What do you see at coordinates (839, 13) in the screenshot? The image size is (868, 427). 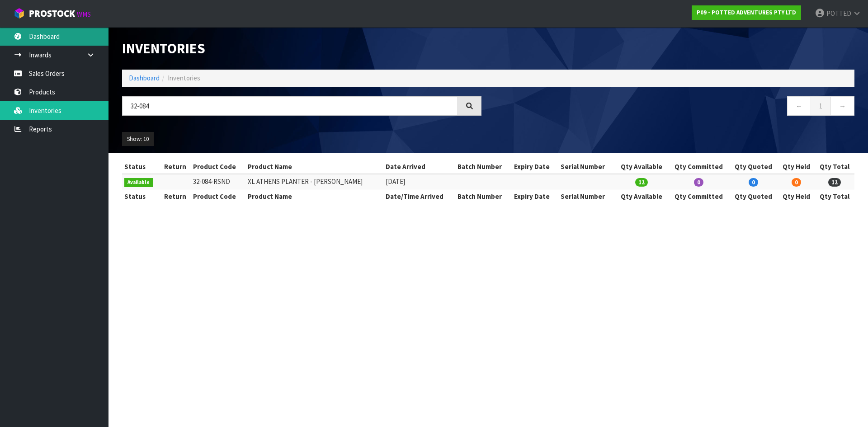 I see `span: POTTED` at bounding box center [839, 13].